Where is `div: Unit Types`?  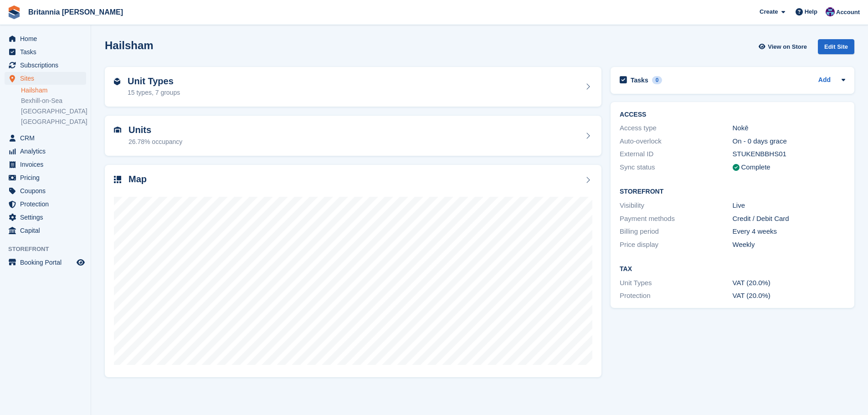 div: Unit Types is located at coordinates (676, 283).